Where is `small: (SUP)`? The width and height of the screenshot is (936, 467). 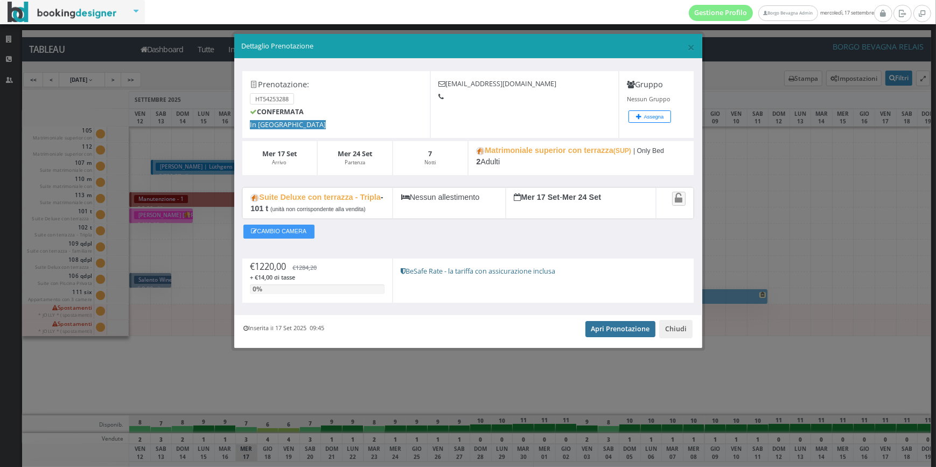 small: (SUP) is located at coordinates (622, 151).